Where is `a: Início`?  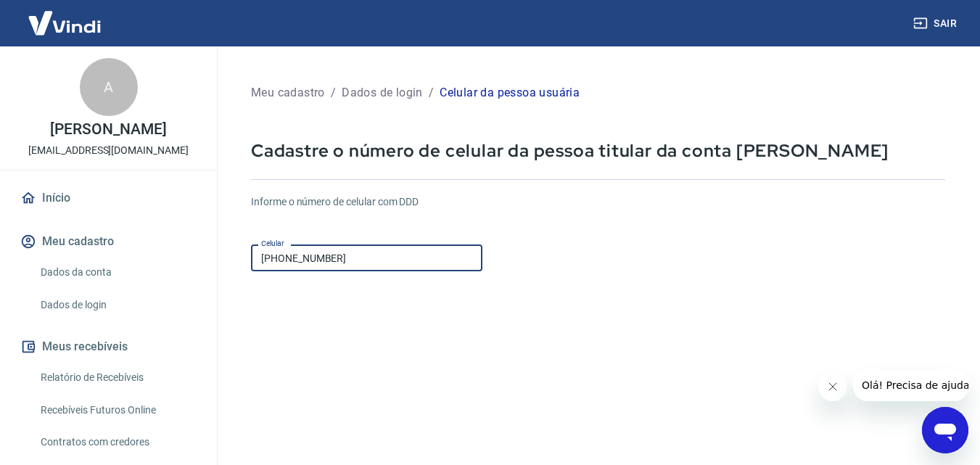
a: Início is located at coordinates (108, 198).